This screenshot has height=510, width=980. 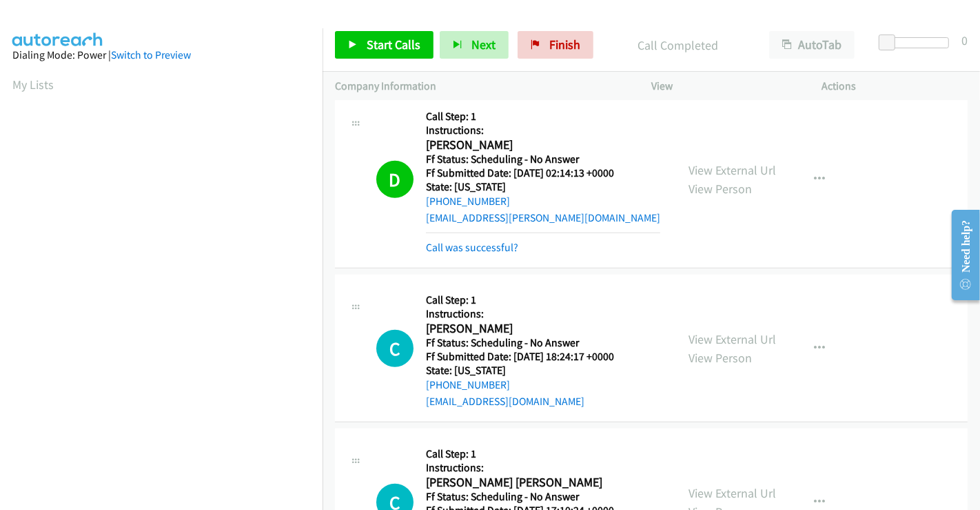 I want to click on button: Next, so click(x=474, y=45).